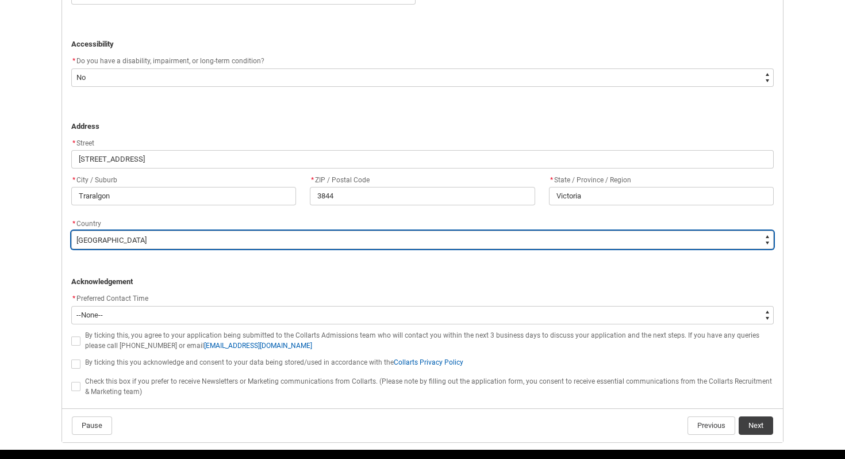 The image size is (845, 459). I want to click on button: Next, so click(756, 425).